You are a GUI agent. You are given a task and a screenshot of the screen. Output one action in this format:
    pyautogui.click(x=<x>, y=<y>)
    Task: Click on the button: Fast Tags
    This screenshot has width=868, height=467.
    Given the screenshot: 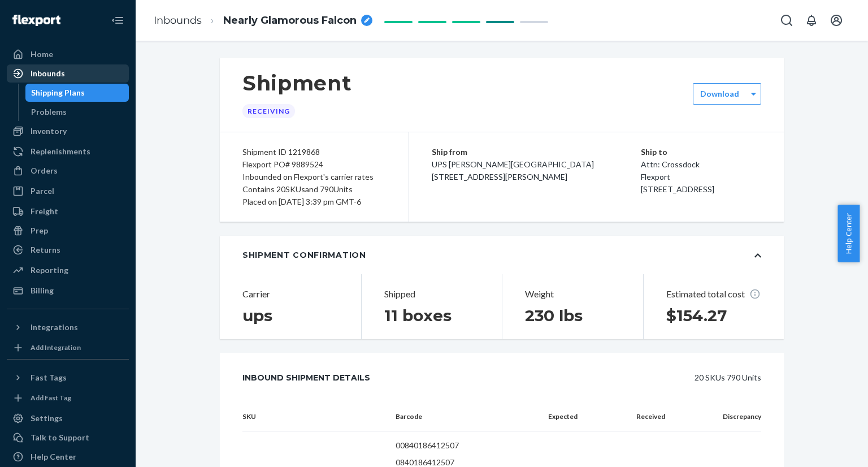 What is the action you would take?
    pyautogui.click(x=68, y=378)
    